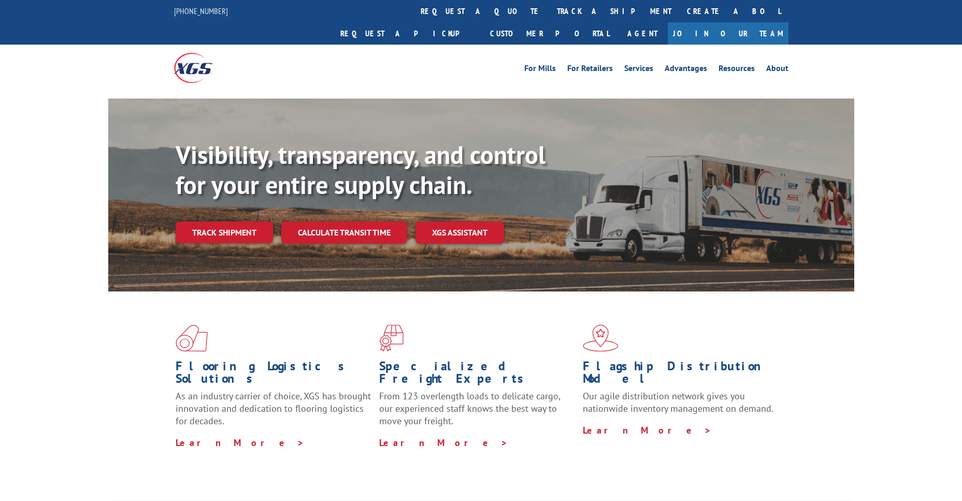 The image size is (962, 501). Describe the element at coordinates (681, 375) in the screenshot. I see `h1: Flagship Distribution Model` at that location.